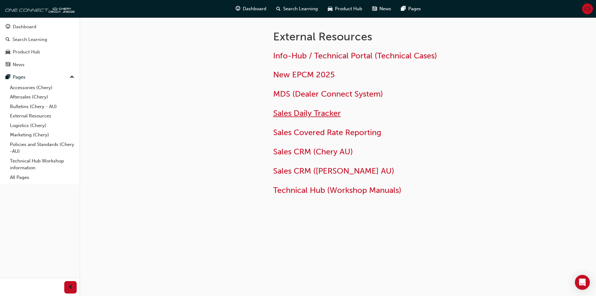 This screenshot has height=296, width=596. What do you see at coordinates (42, 107) in the screenshot?
I see `a: Bulletins (Chery - AU)` at bounding box center [42, 107].